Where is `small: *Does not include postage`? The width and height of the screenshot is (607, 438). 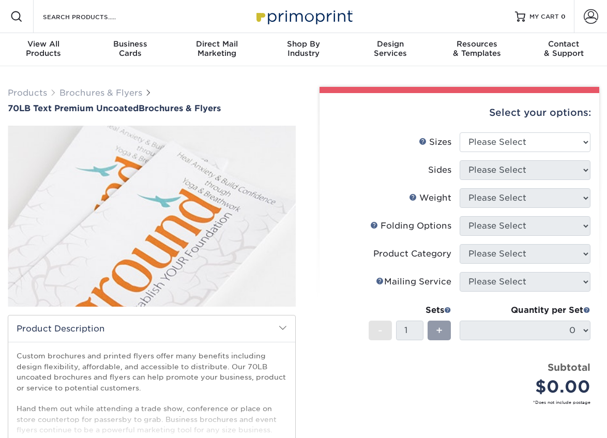
small: *Does not include postage is located at coordinates (463, 402).